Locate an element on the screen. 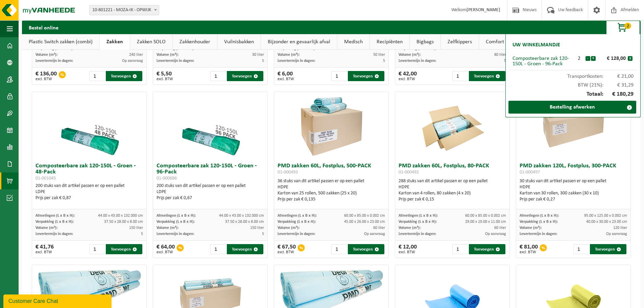 This screenshot has height=308, width=644. a: Zakkenhouder is located at coordinates (195, 42).